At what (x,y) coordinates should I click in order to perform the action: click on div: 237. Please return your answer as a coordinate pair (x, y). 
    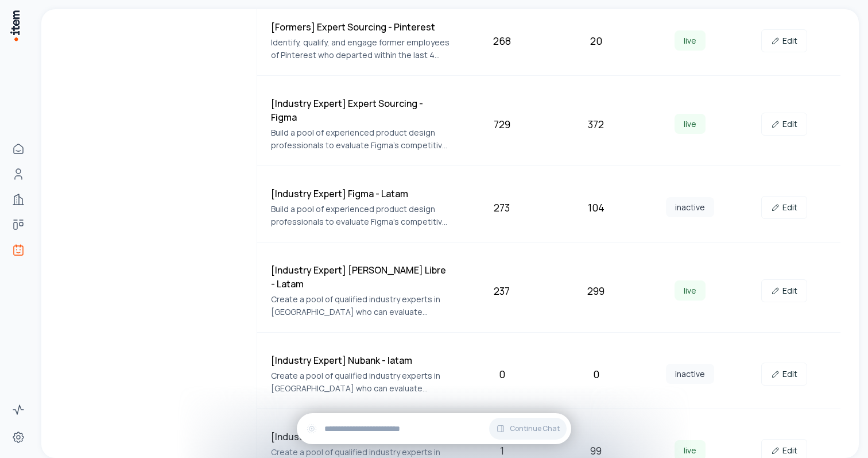
    Looking at the image, I should click on (501, 291).